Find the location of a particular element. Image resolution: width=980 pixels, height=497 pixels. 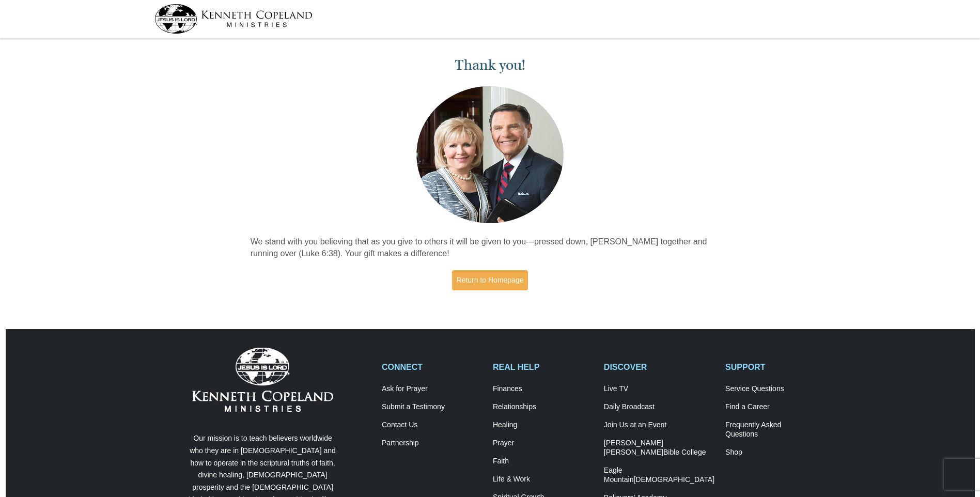

img: kcm-header-logo.svg is located at coordinates (234, 18).